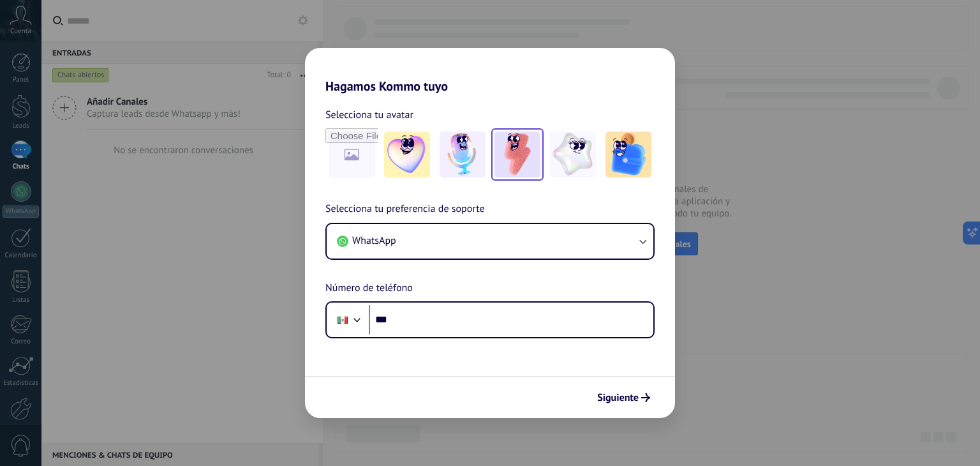 The image size is (980, 466). What do you see at coordinates (374, 241) in the screenshot?
I see `span: WhatsApp` at bounding box center [374, 241].